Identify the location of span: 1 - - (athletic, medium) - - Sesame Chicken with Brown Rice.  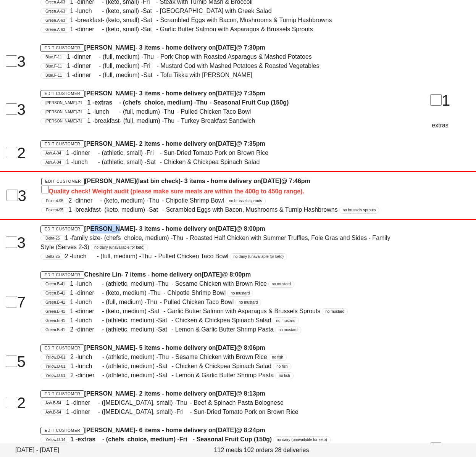
(168, 284).